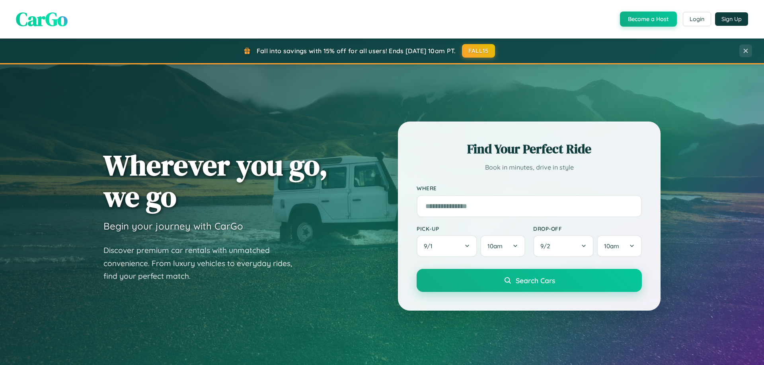 This screenshot has width=764, height=365. I want to click on h1: Wherever you go, we go, so click(216, 181).